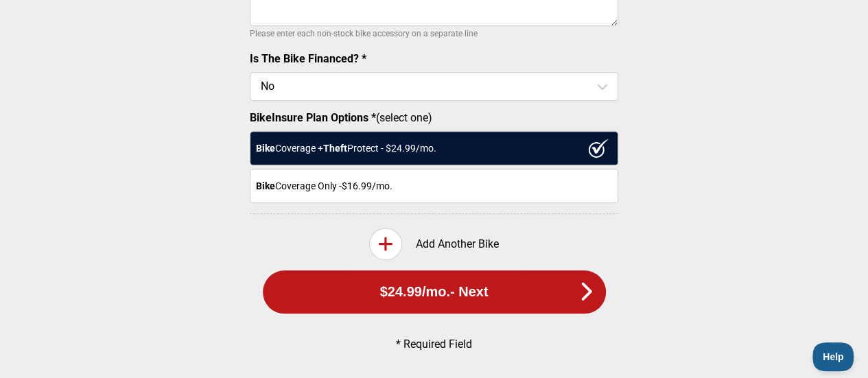  What do you see at coordinates (434, 148) in the screenshot?
I see `div: Coverage + Protect - $ 24.99 /mo.` at bounding box center [434, 148].